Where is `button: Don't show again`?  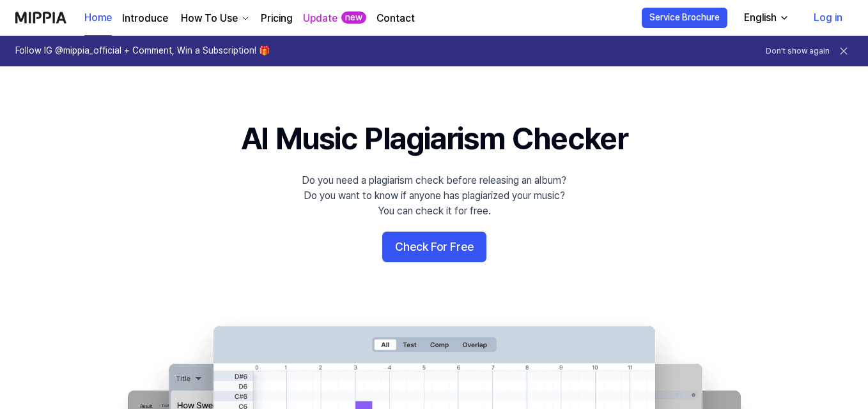
button: Don't show again is located at coordinates (798, 51).